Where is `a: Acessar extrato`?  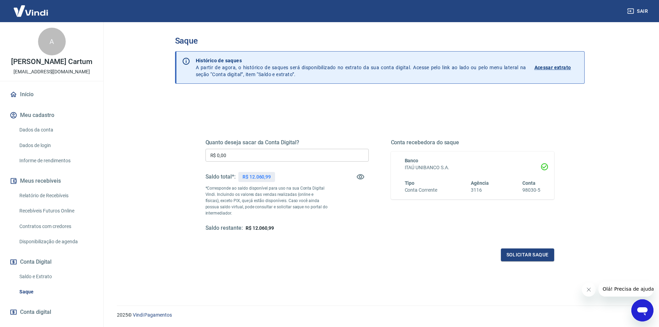
a: Acessar extrato is located at coordinates (556, 67).